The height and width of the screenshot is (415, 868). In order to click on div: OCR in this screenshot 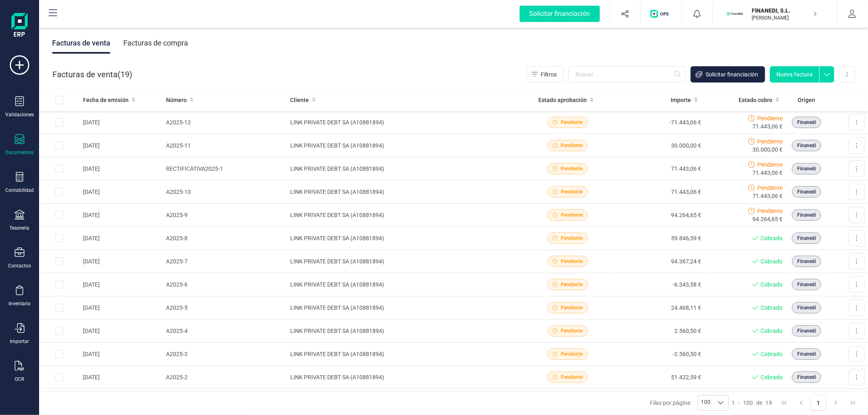, I will do `click(20, 379)`.